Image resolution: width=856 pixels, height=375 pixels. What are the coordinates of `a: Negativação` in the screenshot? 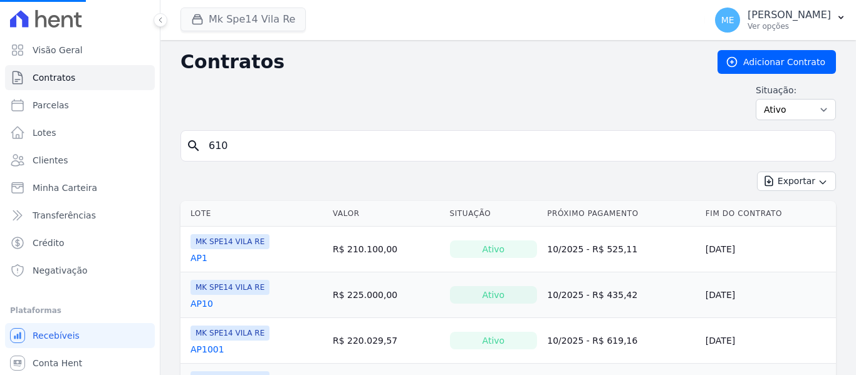 It's located at (80, 271).